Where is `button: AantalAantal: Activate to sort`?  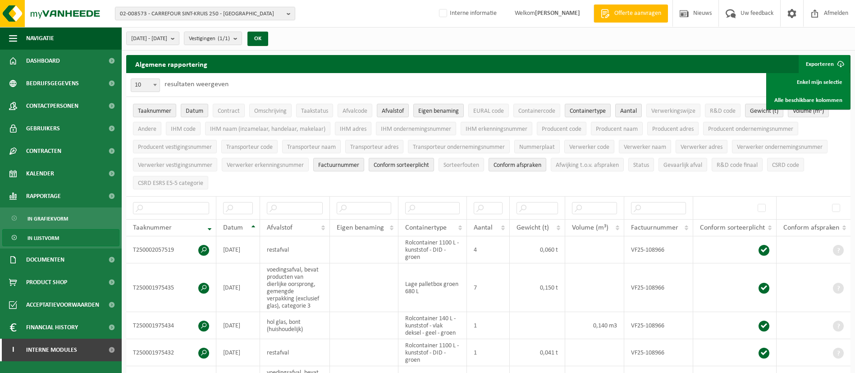
button: AantalAantal: Activate to sort is located at coordinates (629, 110).